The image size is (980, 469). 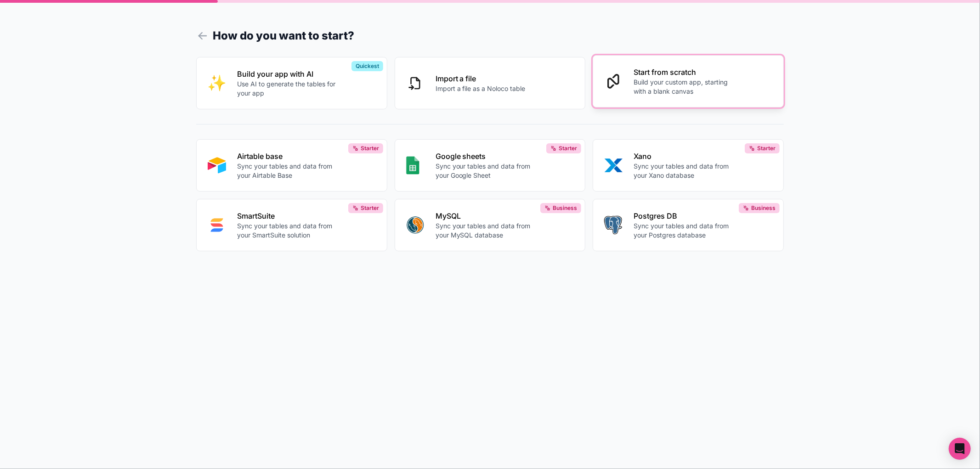 I want to click on button: XANOXanoSync your tables and data from your Xano databaseStarter, so click(x=688, y=165).